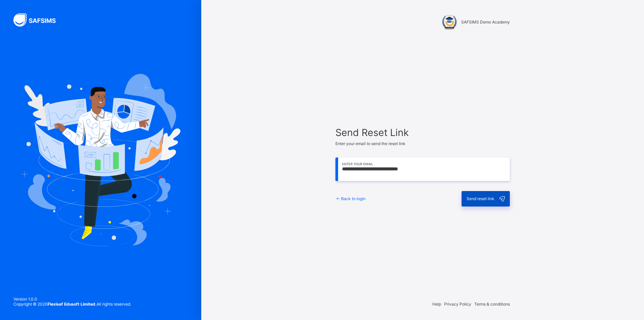  Describe the element at coordinates (100, 160) in the screenshot. I see `img: Hero Image` at that location.